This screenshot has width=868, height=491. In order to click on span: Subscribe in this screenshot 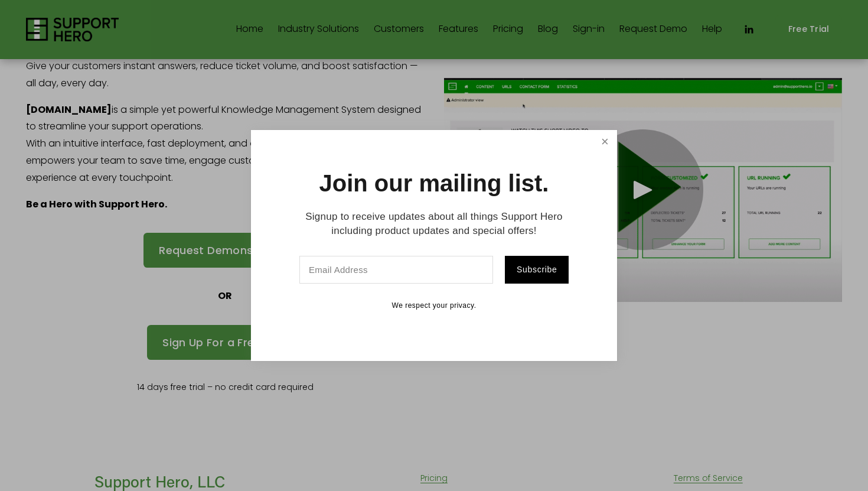, I will do `click(537, 269)`.